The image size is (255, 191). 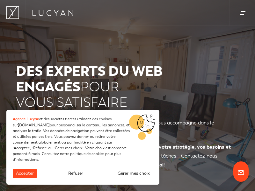 What do you see at coordinates (72, 139) in the screenshot?
I see `p: et des sociétés tierces utilisent des cookies sur pour personnaliser le contenu, les annonces, et...` at bounding box center [72, 139].